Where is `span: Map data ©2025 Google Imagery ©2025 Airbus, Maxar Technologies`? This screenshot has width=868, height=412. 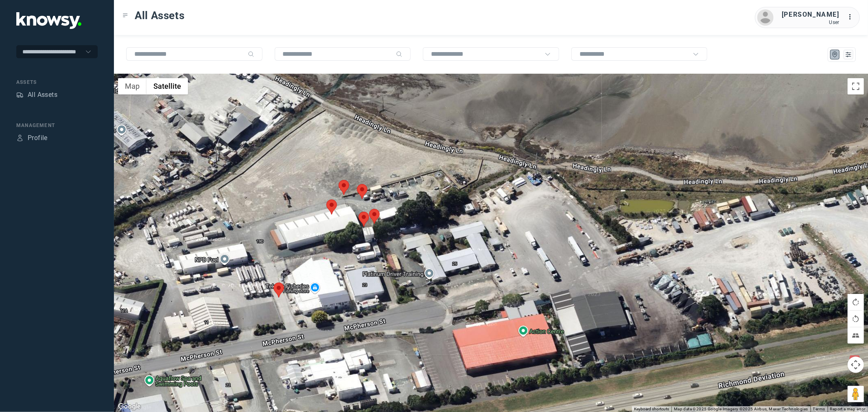 span: Map data ©2025 Google Imagery ©2025 Airbus, Maxar Technologies is located at coordinates (741, 409).